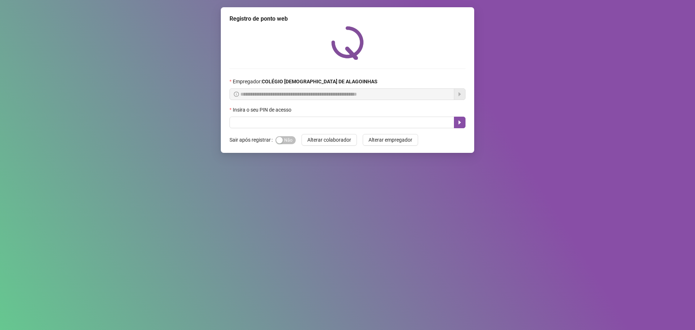  Describe the element at coordinates (263, 110) in the screenshot. I see `label: Insira o seu PIN de acesso` at that location.